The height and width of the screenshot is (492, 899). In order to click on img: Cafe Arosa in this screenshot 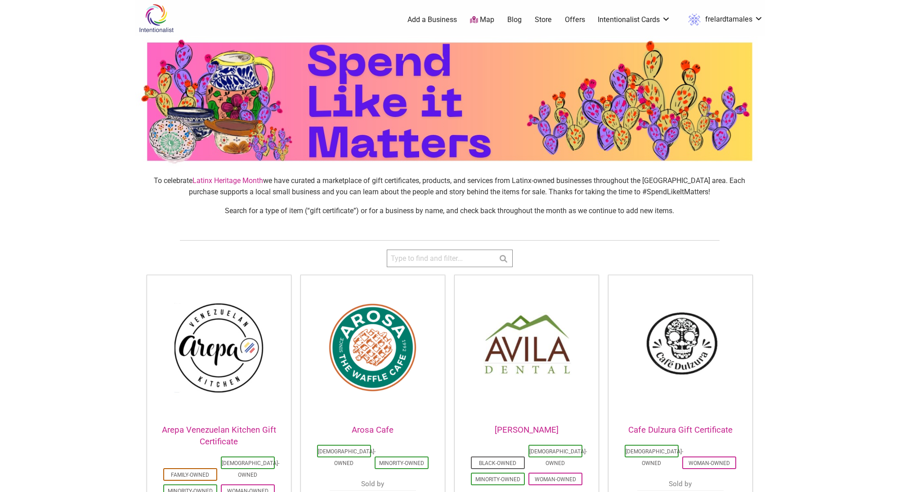, I will do `click(373, 347)`.